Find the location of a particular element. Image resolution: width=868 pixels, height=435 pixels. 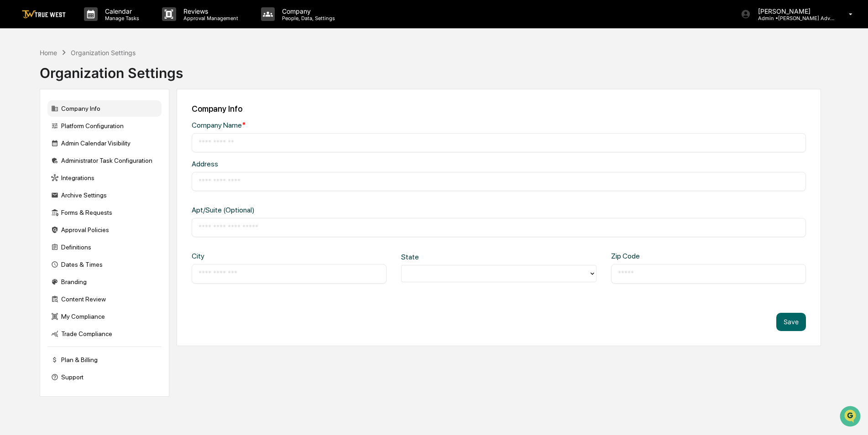

div: Administrator Task Configuration is located at coordinates (105, 161).